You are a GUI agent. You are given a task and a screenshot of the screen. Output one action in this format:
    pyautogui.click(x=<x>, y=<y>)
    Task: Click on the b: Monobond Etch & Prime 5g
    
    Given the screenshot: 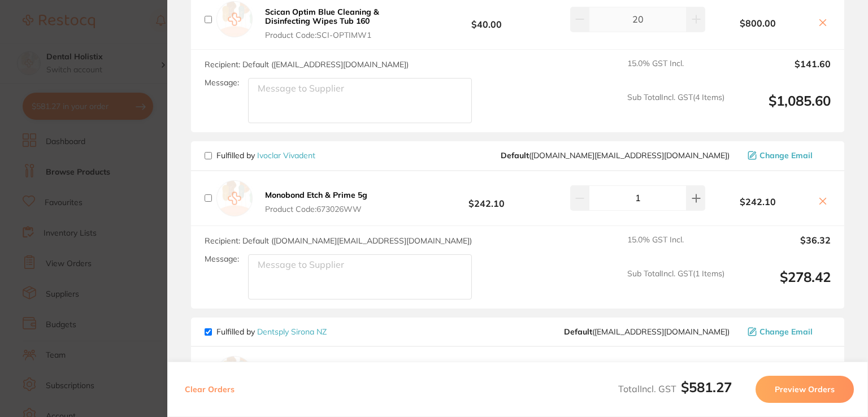 What is the action you would take?
    pyautogui.click(x=316, y=194)
    